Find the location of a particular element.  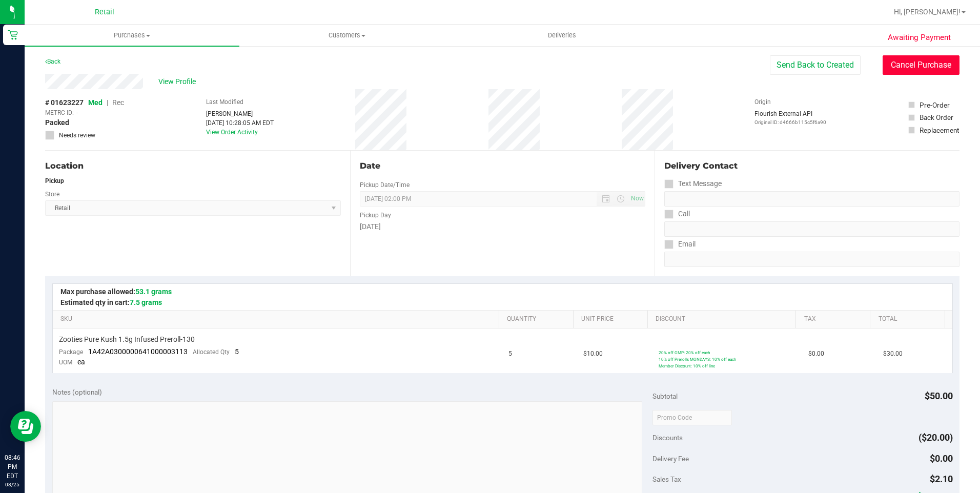

a: Quantity is located at coordinates (537, 319).